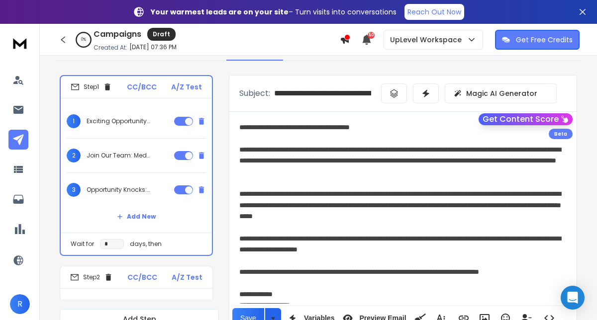  What do you see at coordinates (20, 43) in the screenshot?
I see `img: logo` at bounding box center [20, 43].